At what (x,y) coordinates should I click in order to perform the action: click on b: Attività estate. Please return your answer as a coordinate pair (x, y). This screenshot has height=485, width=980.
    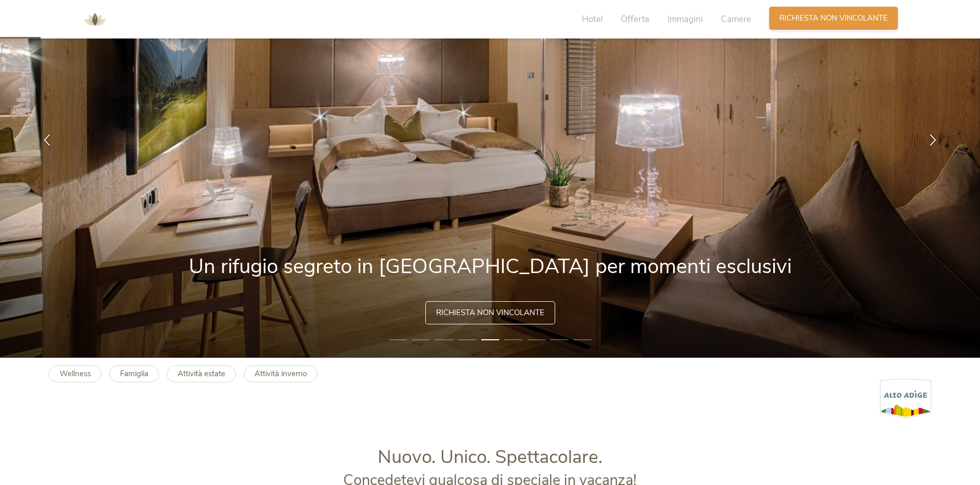
    Looking at the image, I should click on (201, 374).